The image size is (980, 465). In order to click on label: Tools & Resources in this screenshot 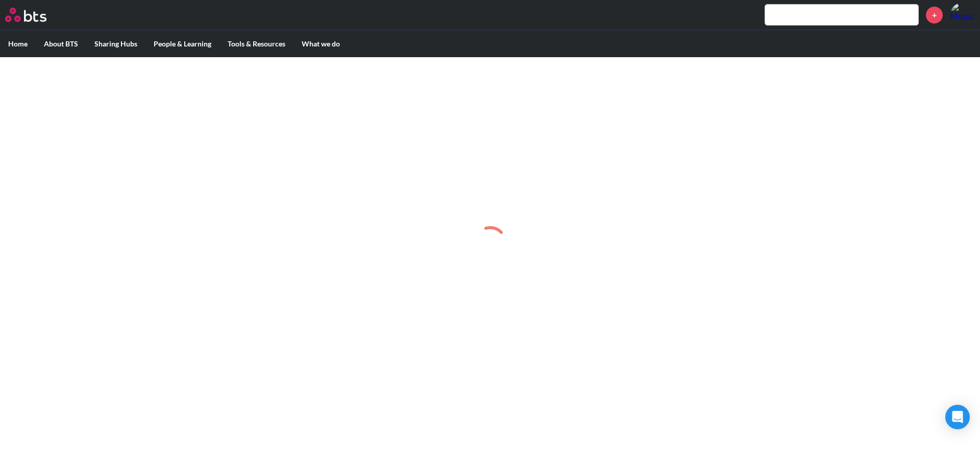, I will do `click(256, 44)`.